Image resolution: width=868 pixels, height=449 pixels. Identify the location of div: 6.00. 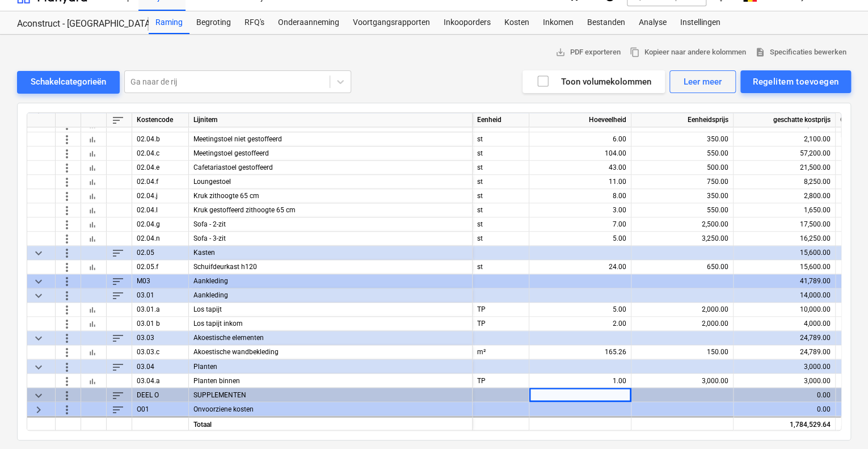
(580, 139).